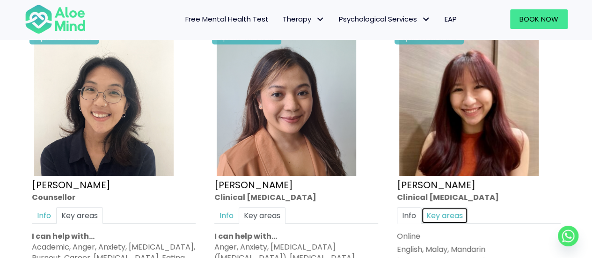  What do you see at coordinates (568, 236) in the screenshot?
I see `a: Whatsapp` at bounding box center [568, 236].